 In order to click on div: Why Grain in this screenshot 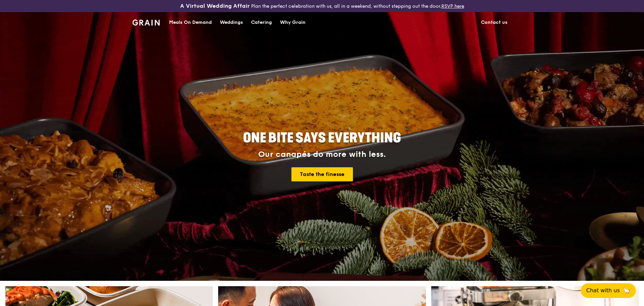, I will do `click(293, 23)`.